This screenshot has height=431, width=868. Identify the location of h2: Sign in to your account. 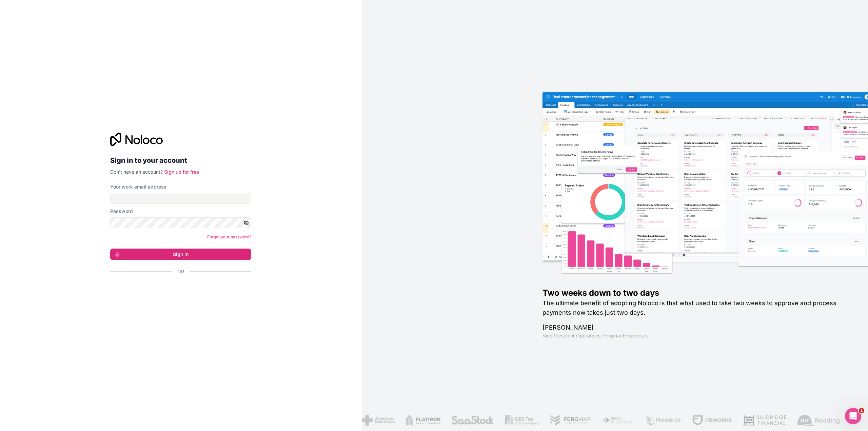
(180, 161).